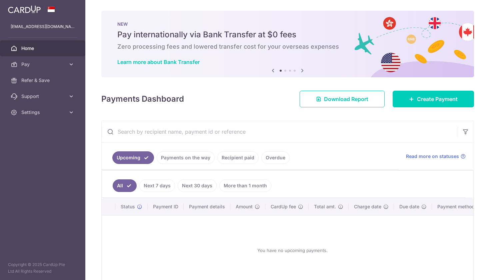 The width and height of the screenshot is (490, 280). I want to click on h4: Payments Dashboard, so click(143, 99).